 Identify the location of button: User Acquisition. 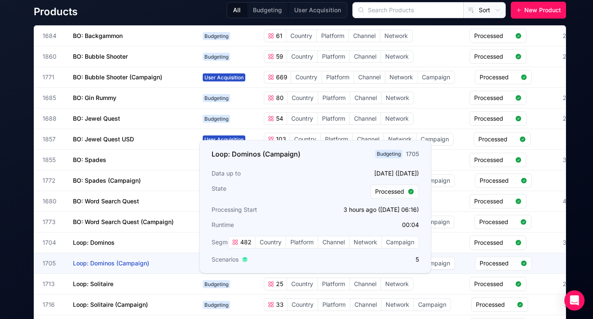
(317, 10).